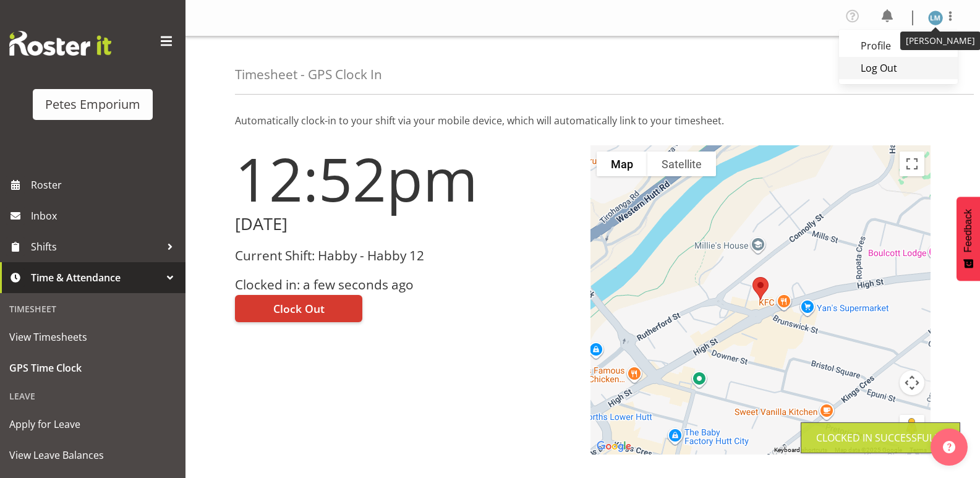 The height and width of the screenshot is (478, 980). Describe the element at coordinates (405, 255) in the screenshot. I see `h3: Current Shift: Habby - Habby 12` at that location.